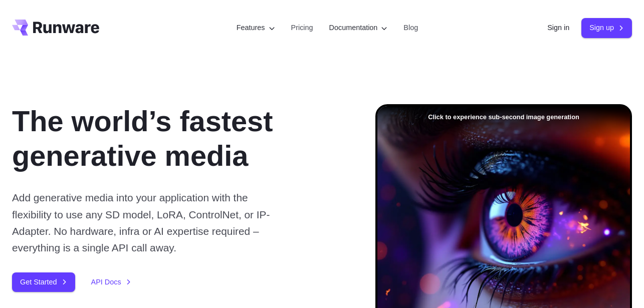 The height and width of the screenshot is (308, 644). I want to click on a: API Docs, so click(111, 282).